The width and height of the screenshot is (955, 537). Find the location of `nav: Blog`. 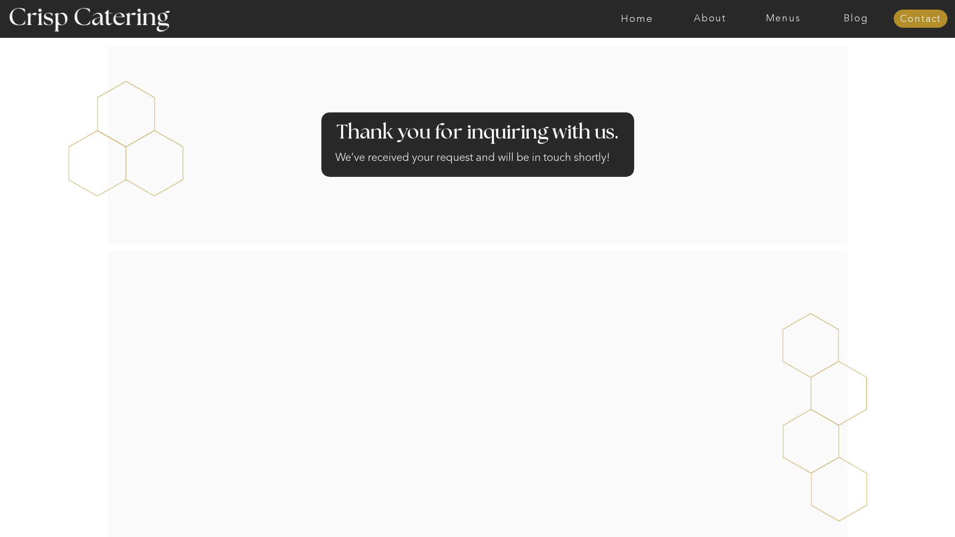

nav: Blog is located at coordinates (856, 19).